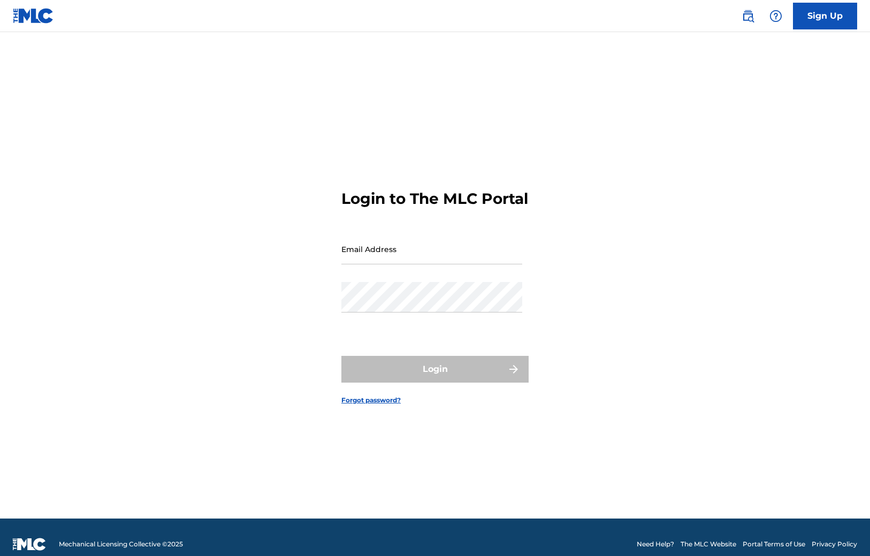 The height and width of the screenshot is (556, 870). I want to click on a: The MLC Website, so click(708, 544).